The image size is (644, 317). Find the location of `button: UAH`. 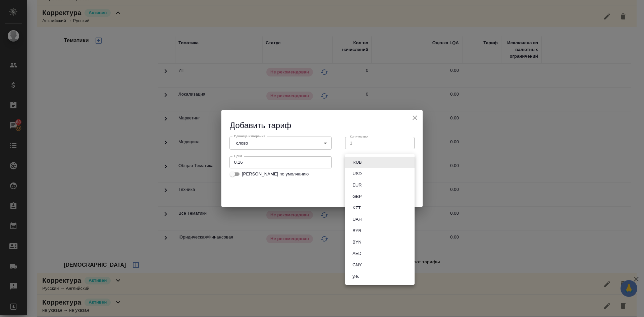

button: UAH is located at coordinates (357, 219).